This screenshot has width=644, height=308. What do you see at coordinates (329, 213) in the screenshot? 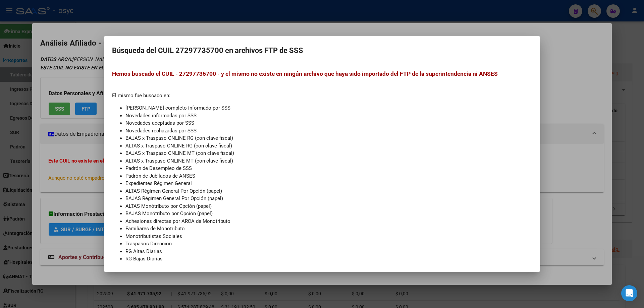
I see `li: BAJAS Monótributo por Opción (papel)` at bounding box center [329, 213].